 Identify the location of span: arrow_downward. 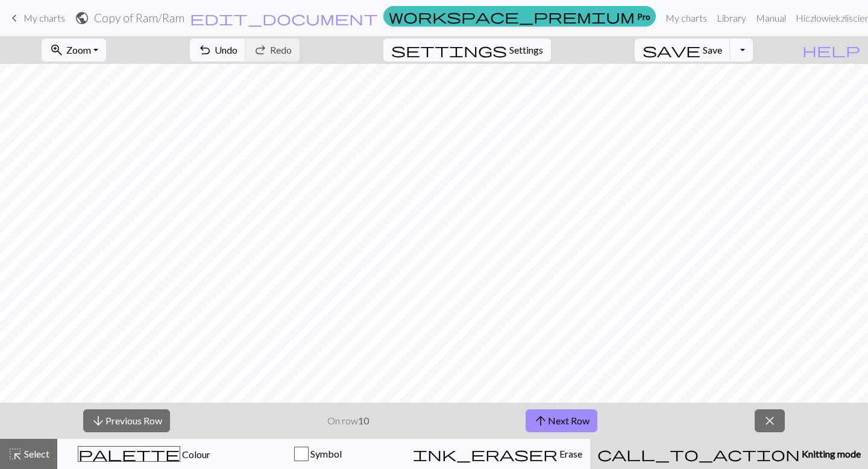
(98, 421).